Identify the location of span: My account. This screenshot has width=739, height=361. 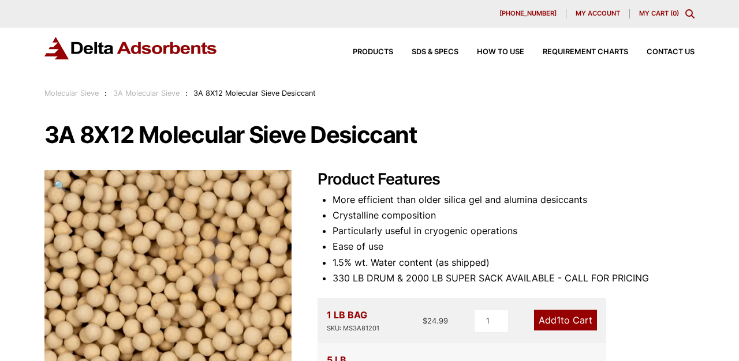
(597, 13).